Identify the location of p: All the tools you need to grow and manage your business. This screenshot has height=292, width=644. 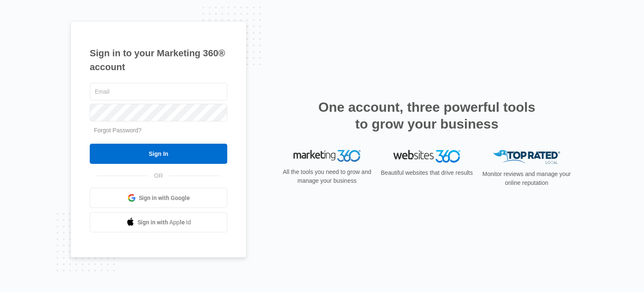
(327, 176).